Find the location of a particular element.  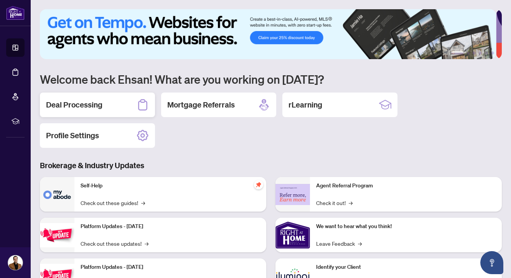

a: Leave Feedback→ is located at coordinates (339, 243).